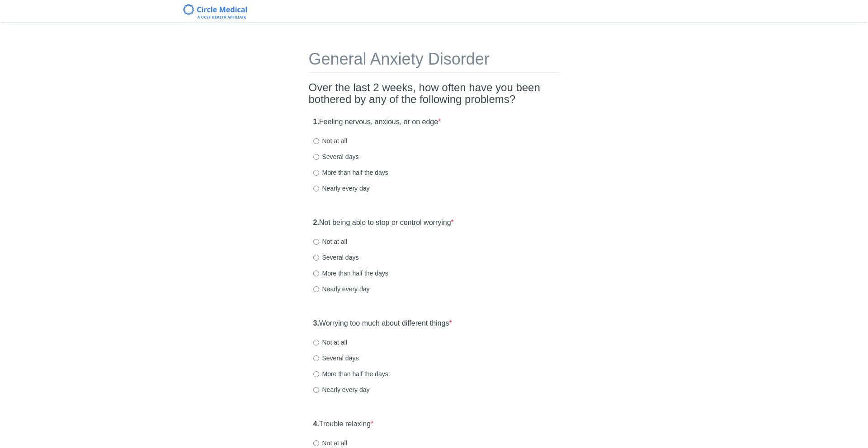 The width and height of the screenshot is (868, 448). What do you see at coordinates (434, 62) in the screenshot?
I see `h1: General Anxiety Disorder` at bounding box center [434, 62].